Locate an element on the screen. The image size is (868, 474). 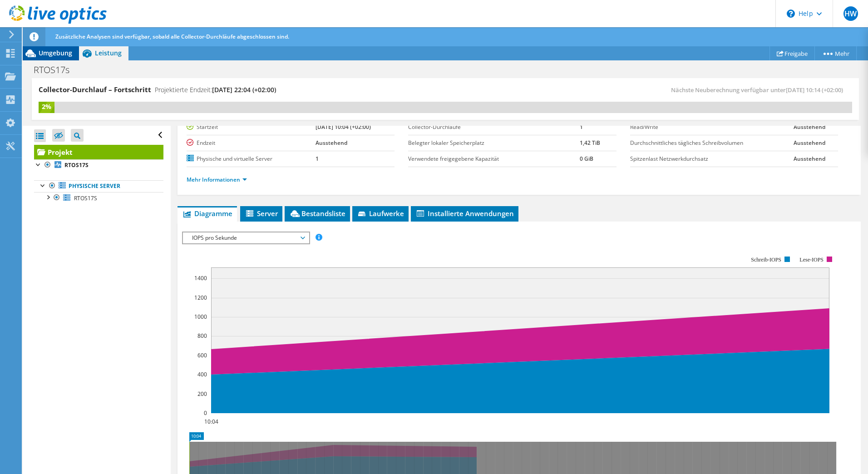
span: Nächste Neuberechnung verfügbar unter is located at coordinates (759, 90).